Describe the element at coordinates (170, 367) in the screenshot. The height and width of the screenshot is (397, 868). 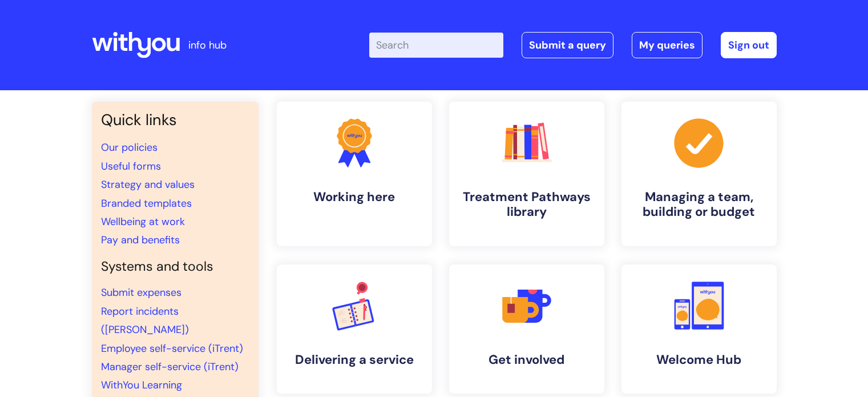
I see `a: Manager self-service (iTrent)` at that location.